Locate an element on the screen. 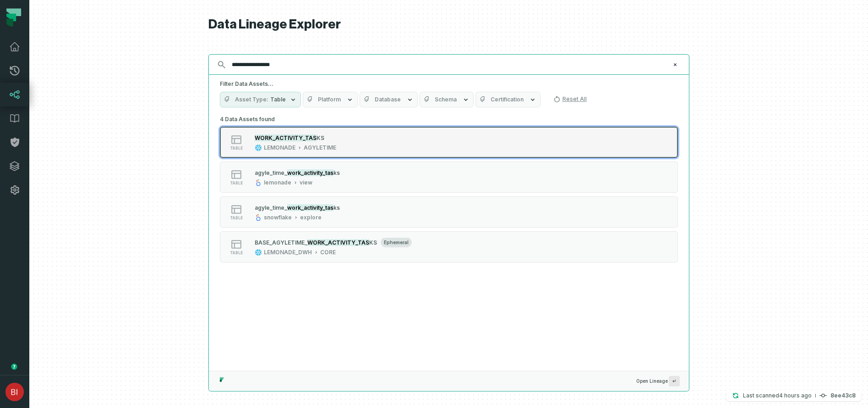 This screenshot has height=408, width=868. relative-time: Oct 10, 2025, 2:26 PM EDT is located at coordinates (795, 395).